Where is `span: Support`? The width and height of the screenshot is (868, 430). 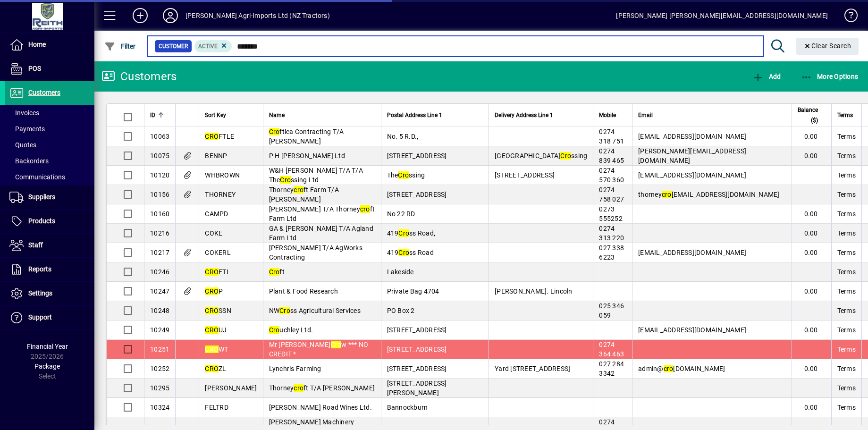 span: Support is located at coordinates (40, 317).